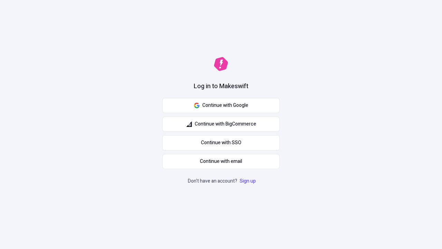 The width and height of the screenshot is (442, 249). I want to click on span: Continue with BigCommerce, so click(225, 124).